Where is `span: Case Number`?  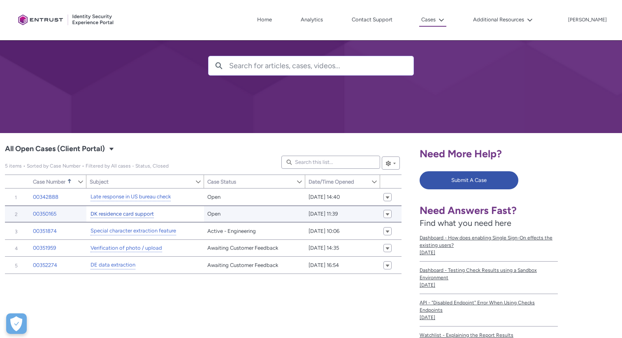 span: Case Number is located at coordinates (49, 182).